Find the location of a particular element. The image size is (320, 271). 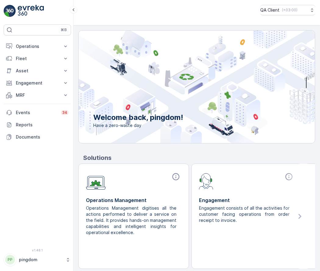

p: Welcome back, pingdom! is located at coordinates (138, 117).